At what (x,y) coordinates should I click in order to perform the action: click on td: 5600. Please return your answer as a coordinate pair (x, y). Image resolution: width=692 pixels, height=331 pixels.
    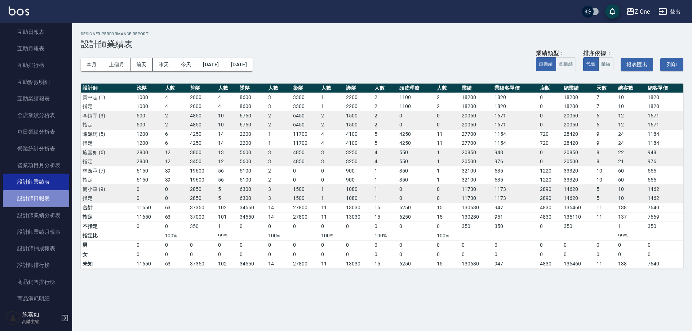
    Looking at the image, I should click on (252, 162).